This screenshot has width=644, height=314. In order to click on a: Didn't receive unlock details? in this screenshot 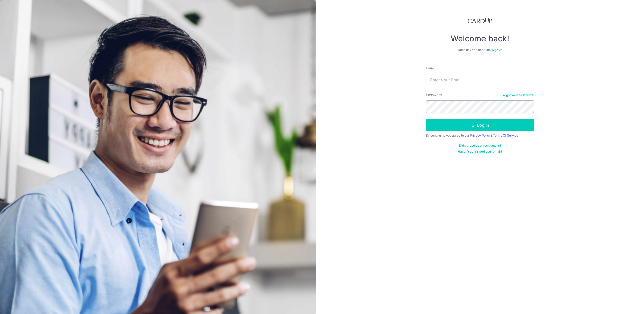, I will do `click(480, 145)`.